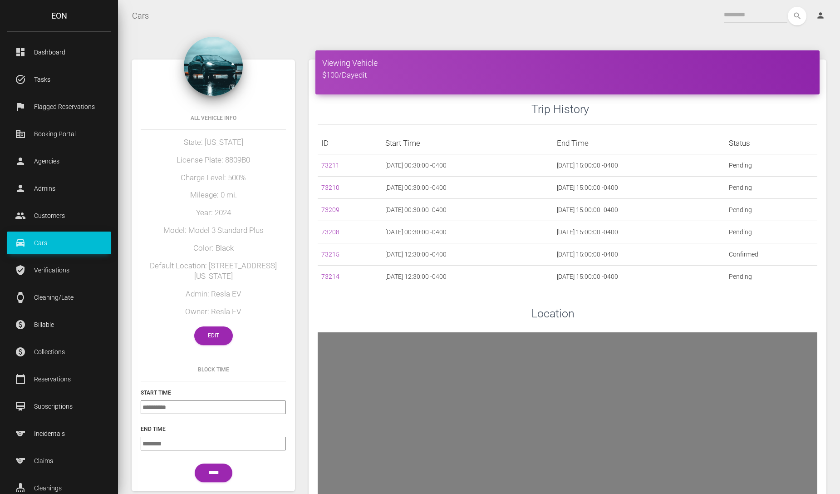 Image resolution: width=840 pixels, height=494 pixels. I want to click on a: 73215, so click(330, 254).